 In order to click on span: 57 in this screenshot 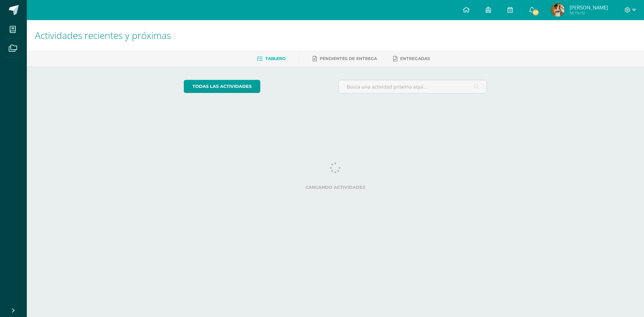, I will do `click(536, 12)`.